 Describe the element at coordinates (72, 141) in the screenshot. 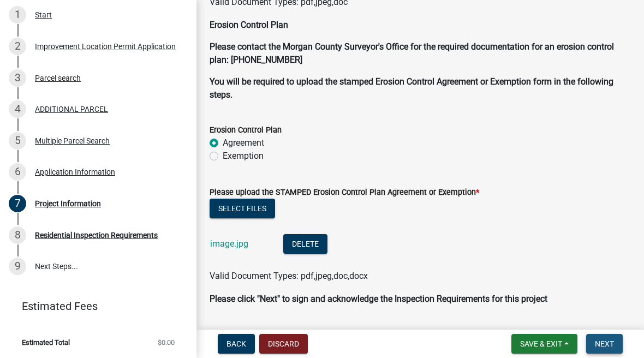

I see `div: Multiple Parcel Search` at that location.